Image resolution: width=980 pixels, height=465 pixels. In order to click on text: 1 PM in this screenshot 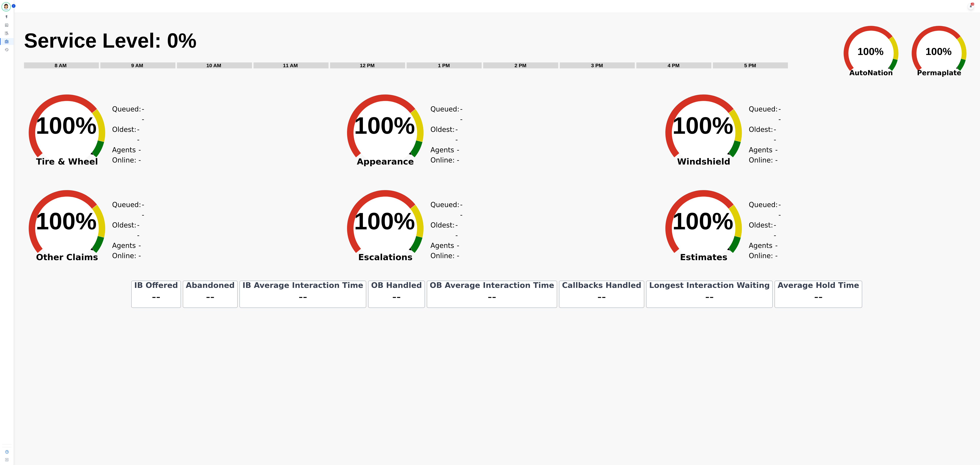, I will do `click(444, 66)`.